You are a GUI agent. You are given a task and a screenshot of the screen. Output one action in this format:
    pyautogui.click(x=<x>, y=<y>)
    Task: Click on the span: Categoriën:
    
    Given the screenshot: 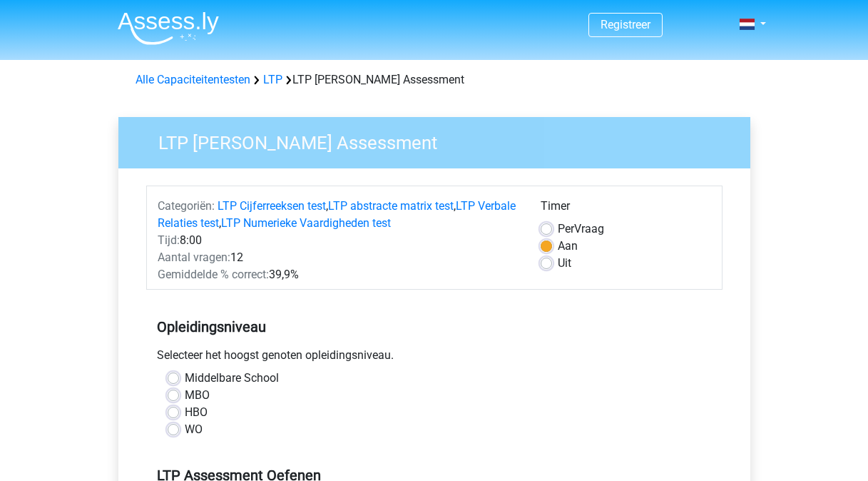 What is the action you would take?
    pyautogui.click(x=186, y=206)
    